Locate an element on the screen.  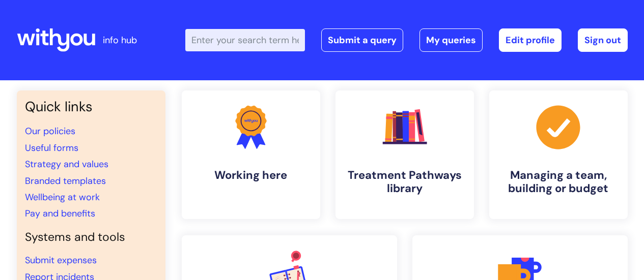
a: Sign out is located at coordinates (603, 40).